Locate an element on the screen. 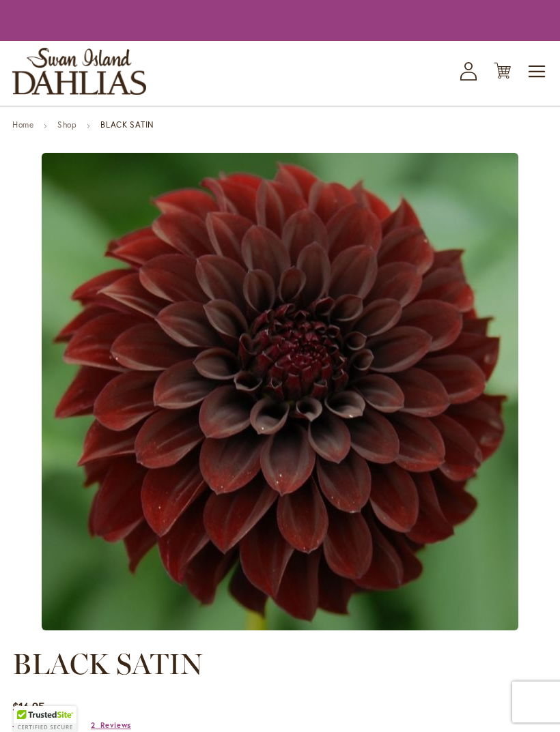 This screenshot has height=732, width=560. a: Shop is located at coordinates (67, 124).